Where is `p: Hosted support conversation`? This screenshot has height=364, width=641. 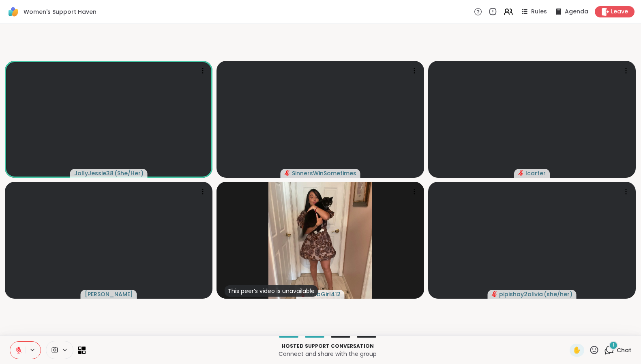 p: Hosted support conversation is located at coordinates (328, 346).